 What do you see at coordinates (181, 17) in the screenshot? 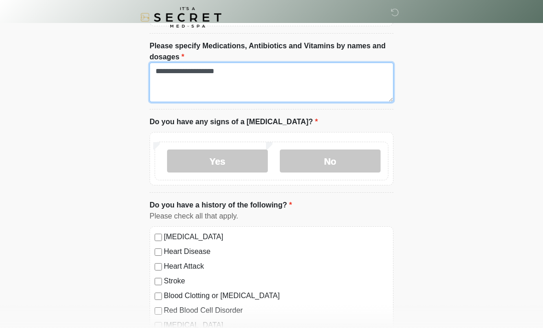
I see `img: It's A Secret Med Spa Logo` at bounding box center [181, 17].